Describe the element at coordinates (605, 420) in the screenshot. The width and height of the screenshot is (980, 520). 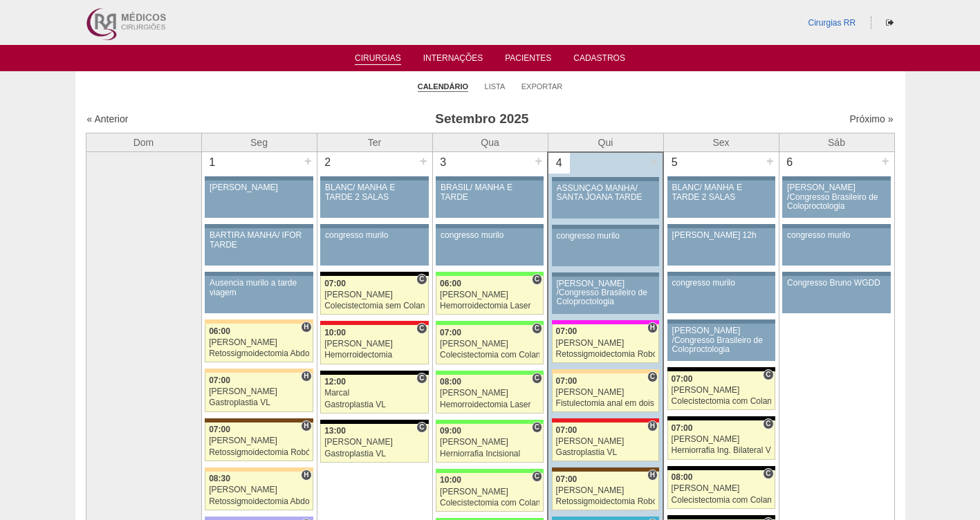
I see `div: Key: Assunção` at that location.